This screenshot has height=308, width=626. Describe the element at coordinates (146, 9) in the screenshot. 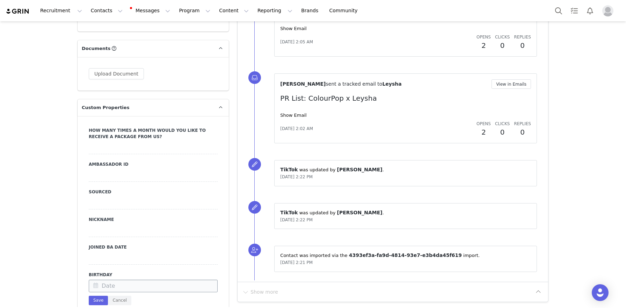

I see `body: Rich Text Area. Press ALT-0 for help.` at that location.